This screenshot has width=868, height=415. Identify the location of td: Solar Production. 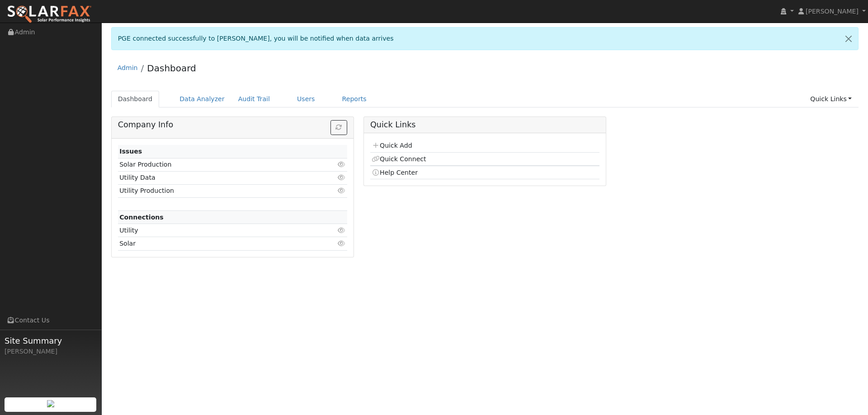
(214, 165).